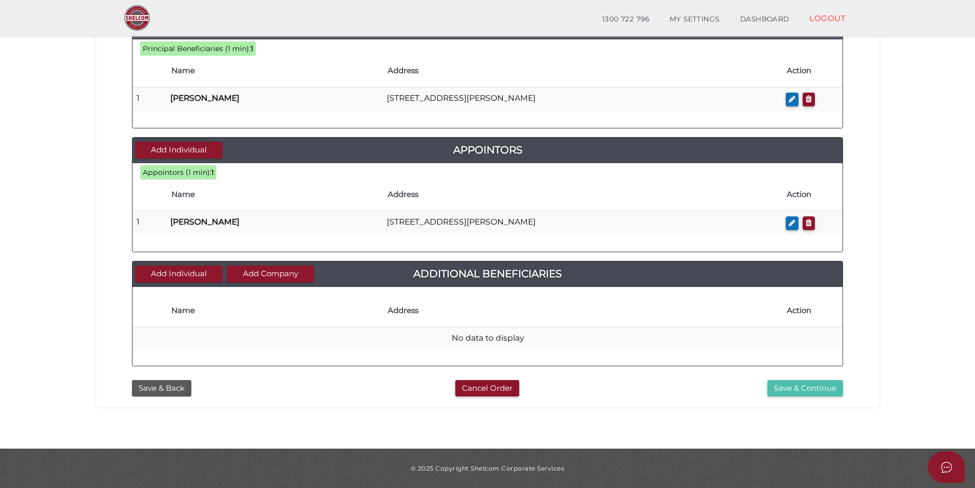  Describe the element at coordinates (805, 388) in the screenshot. I see `button: Save & Continue` at that location.